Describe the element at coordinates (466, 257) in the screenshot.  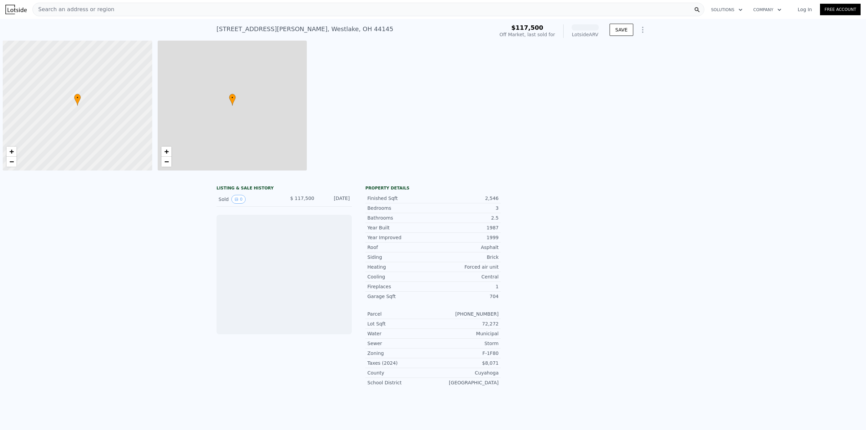
I see `div: Brick` at that location.